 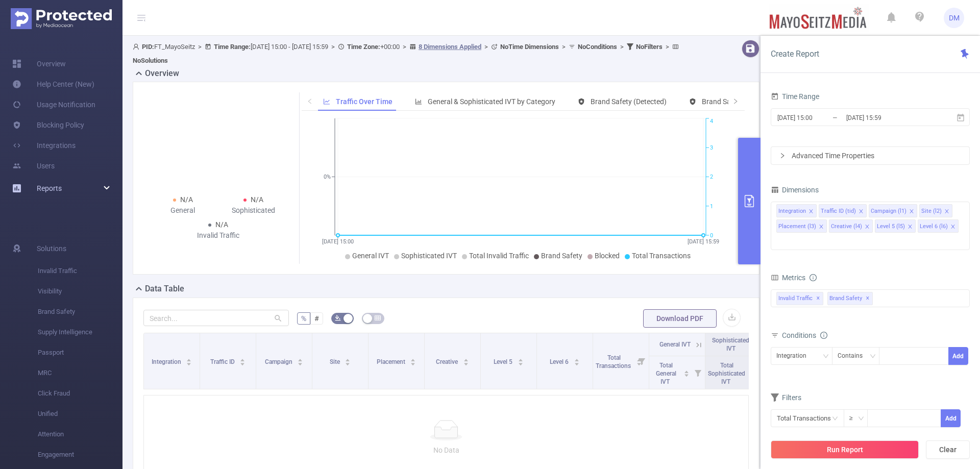 I want to click on i: icon: line-chart, so click(x=327, y=102).